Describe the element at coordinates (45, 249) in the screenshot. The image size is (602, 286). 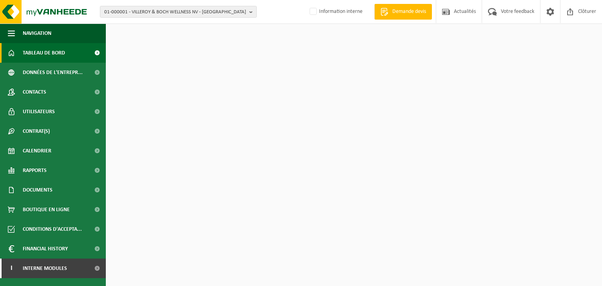
I see `span: Financial History` at that location.